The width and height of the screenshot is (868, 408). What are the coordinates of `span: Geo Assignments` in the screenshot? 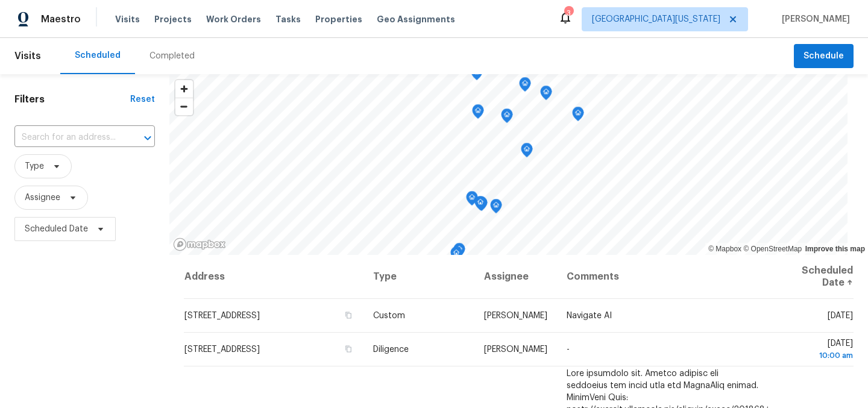 It's located at (416, 19).